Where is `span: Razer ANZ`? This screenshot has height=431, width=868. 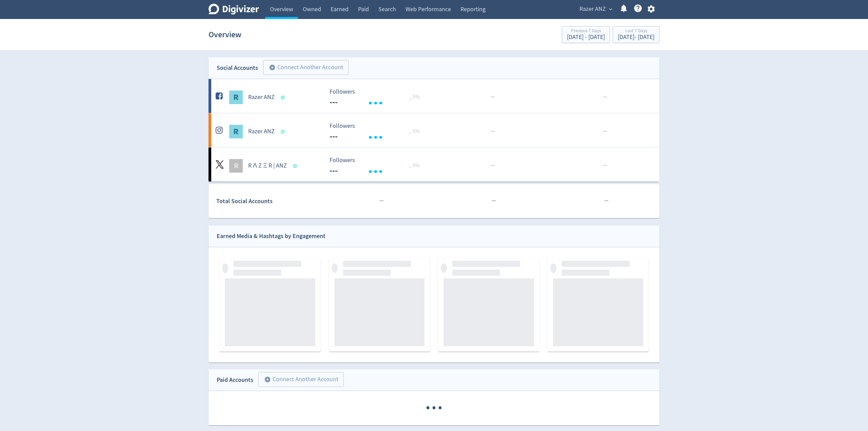 span: Razer ANZ is located at coordinates (593, 9).